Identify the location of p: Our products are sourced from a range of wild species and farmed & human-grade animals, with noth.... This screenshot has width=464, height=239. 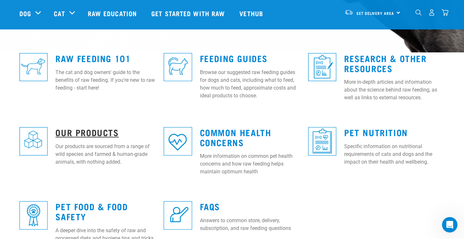
(106, 154).